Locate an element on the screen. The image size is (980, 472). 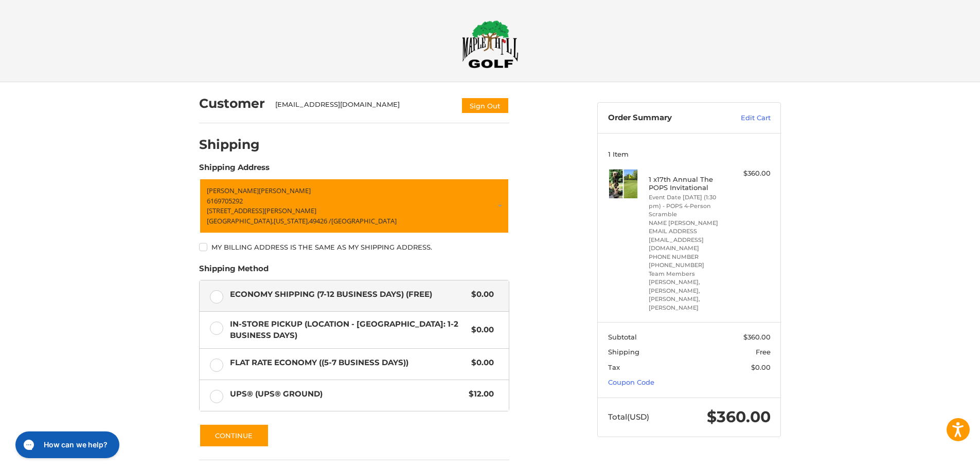
h4: 1 x 17th Annual The POPS Invitational is located at coordinates (688, 184).